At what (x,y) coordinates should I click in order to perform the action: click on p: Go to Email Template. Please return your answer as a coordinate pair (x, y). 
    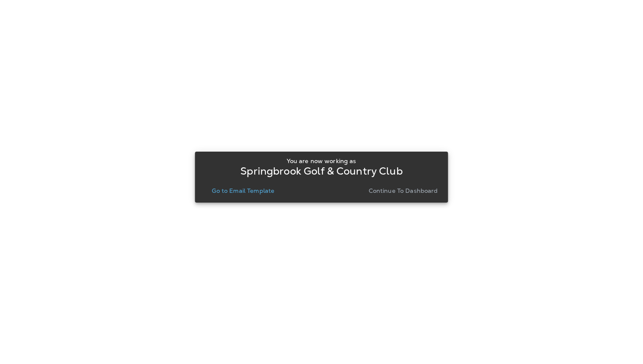
    Looking at the image, I should click on (243, 191).